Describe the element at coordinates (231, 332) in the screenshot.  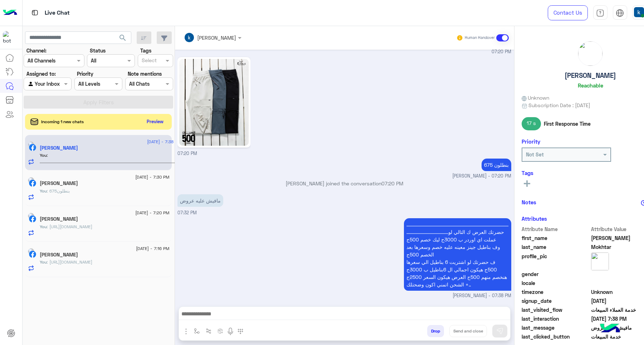
I see `img: send voice note` at that location.